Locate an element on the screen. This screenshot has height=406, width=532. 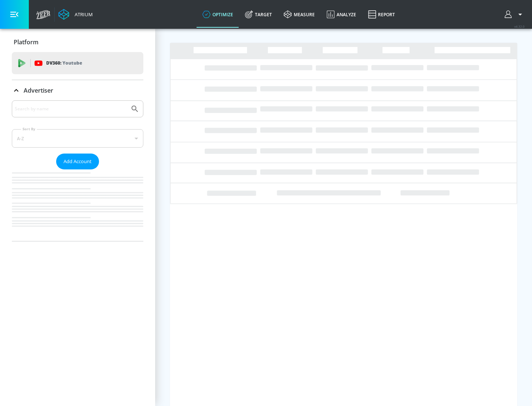
p: Youtube is located at coordinates (72, 63).